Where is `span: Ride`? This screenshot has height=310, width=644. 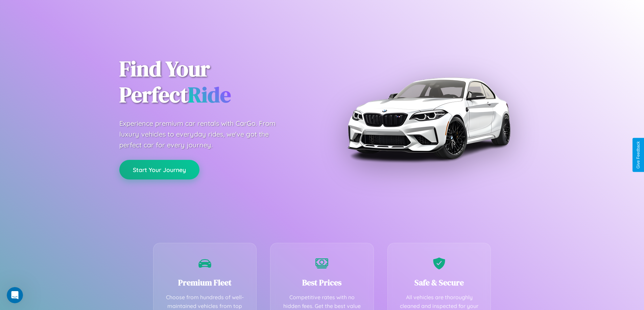
span: Ride is located at coordinates (209, 94).